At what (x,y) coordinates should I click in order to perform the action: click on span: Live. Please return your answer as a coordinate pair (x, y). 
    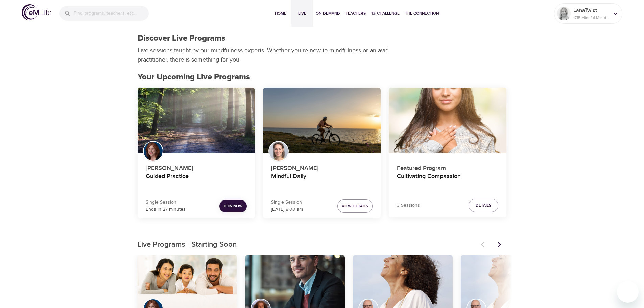
    Looking at the image, I should click on (302, 13).